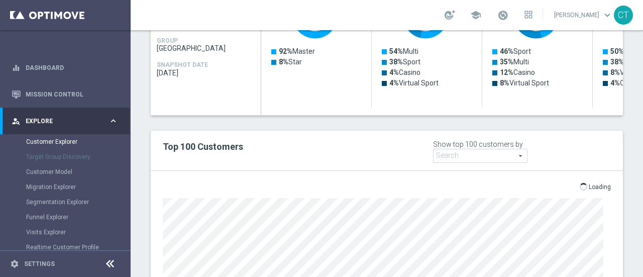 This screenshot has width=643, height=277. Describe the element at coordinates (65, 94) in the screenshot. I see `div: Mission Control` at that location.